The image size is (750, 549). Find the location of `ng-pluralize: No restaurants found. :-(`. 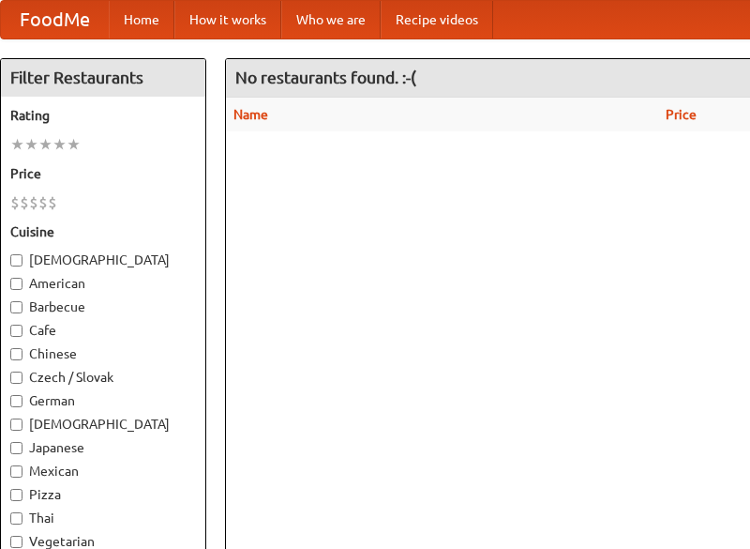

ng-pluralize: No restaurants found. :-( is located at coordinates (325, 77).